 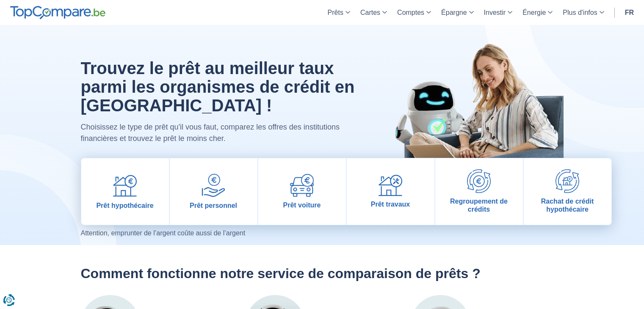 I want to click on a: Prêt hypothécaire, so click(x=125, y=191).